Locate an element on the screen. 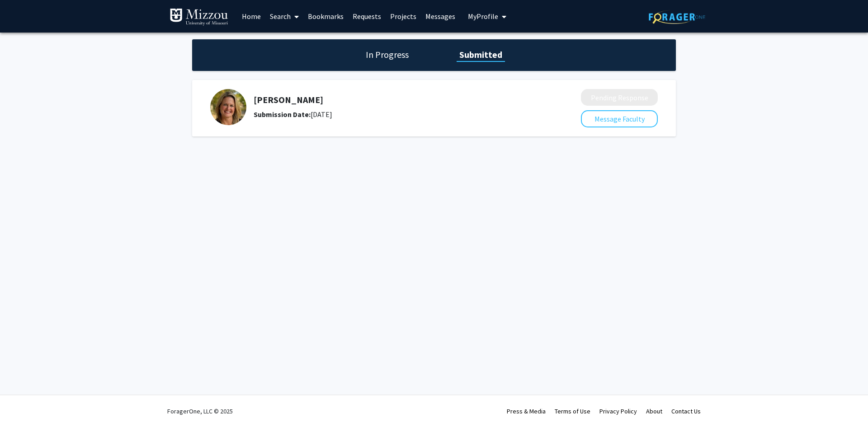 This screenshot has height=427, width=868. button: Pending Response is located at coordinates (619, 97).